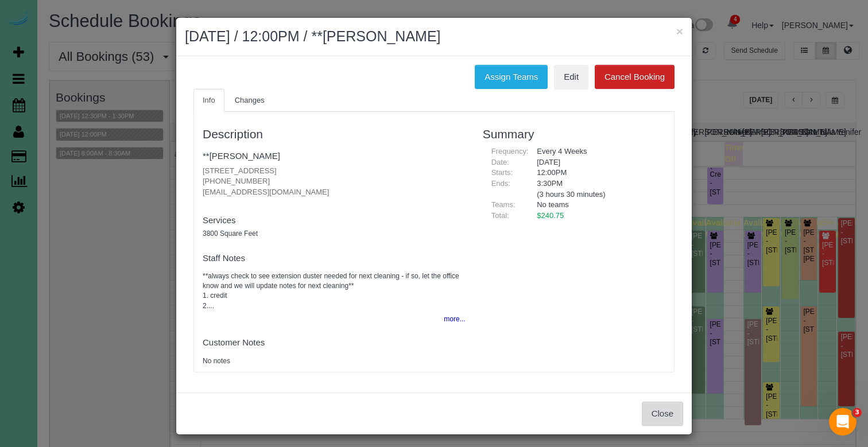  I want to click on h5: 3800 Square Feet, so click(334, 233).